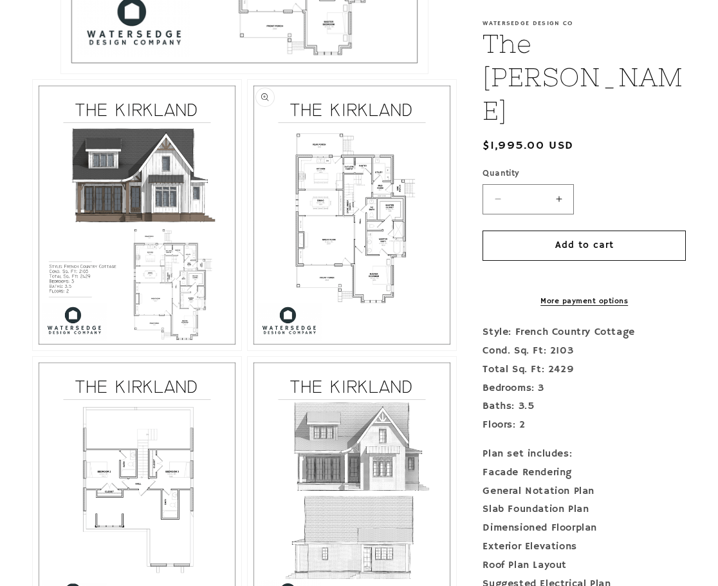 The width and height of the screenshot is (718, 586). Describe the element at coordinates (584, 509) in the screenshot. I see `div: Slab Foundation Plan` at that location.